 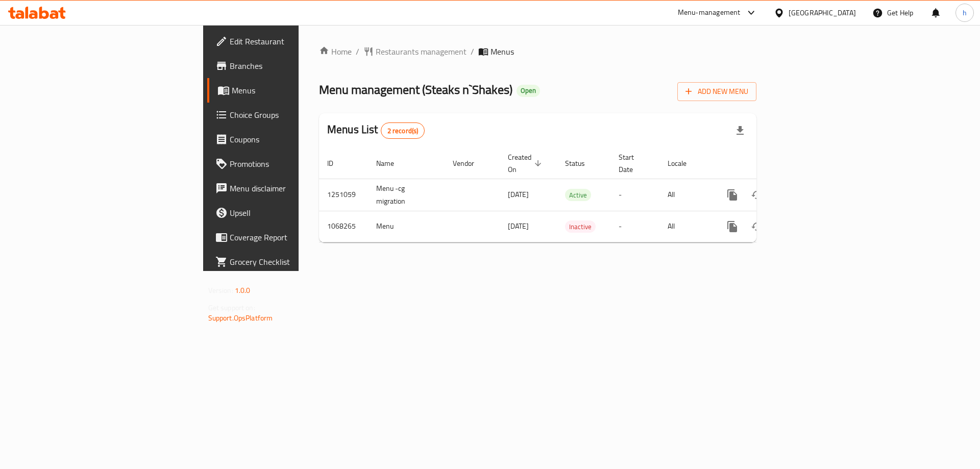 What do you see at coordinates (965, 12) in the screenshot?
I see `span: h` at bounding box center [965, 12].